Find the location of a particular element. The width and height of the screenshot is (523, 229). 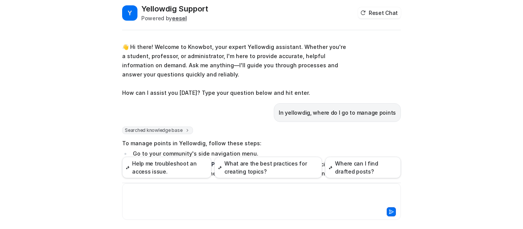

p: 👋 Hi there! Welcome to Knowbot, your expert Yellowdig assistant. Whether you're a student, profes... is located at coordinates (234, 70).